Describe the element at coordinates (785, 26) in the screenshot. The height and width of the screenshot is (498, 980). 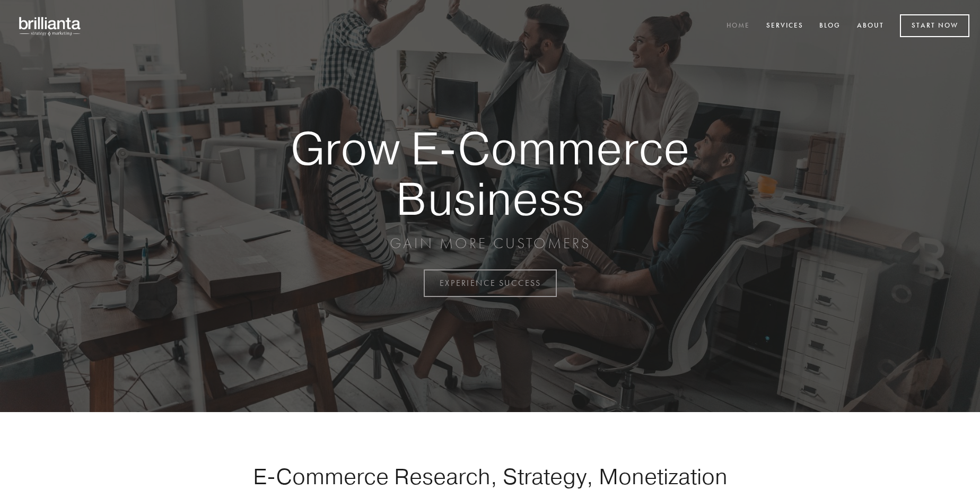
I see `a: Services` at that location.